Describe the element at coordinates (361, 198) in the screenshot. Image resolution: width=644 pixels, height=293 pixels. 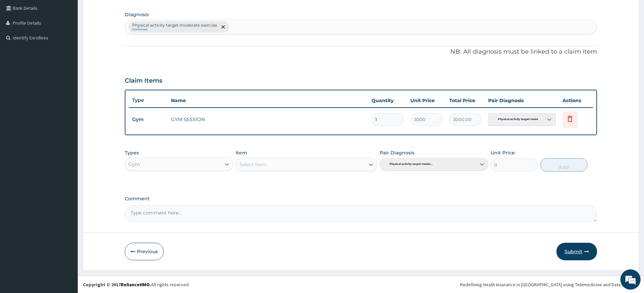
I see `label: Comment` at that location.